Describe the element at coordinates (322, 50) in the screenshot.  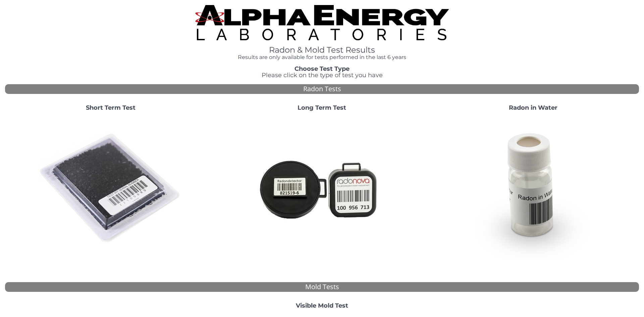
I see `h1: Radon & Mold Test Results` at that location.